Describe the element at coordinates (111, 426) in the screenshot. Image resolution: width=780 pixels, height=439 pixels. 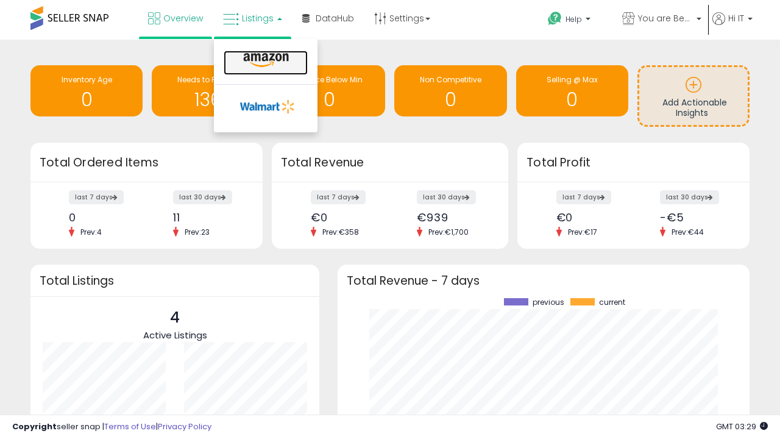
I see `div: seller snap | |` at that location.